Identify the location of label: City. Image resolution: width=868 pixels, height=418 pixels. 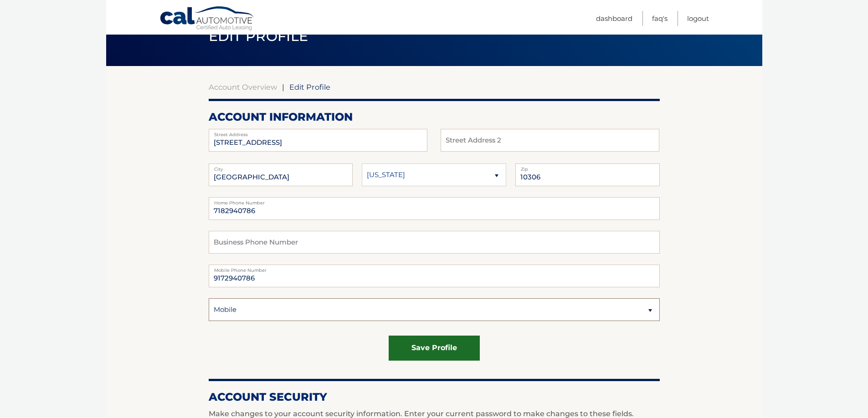
(280, 167).